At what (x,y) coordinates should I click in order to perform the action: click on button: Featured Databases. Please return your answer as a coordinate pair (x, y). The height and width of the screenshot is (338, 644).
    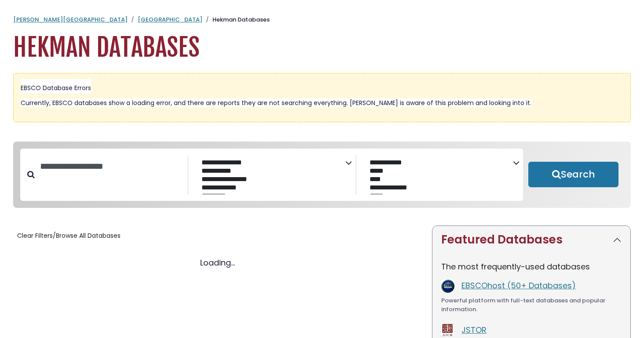
    Looking at the image, I should click on (531, 240).